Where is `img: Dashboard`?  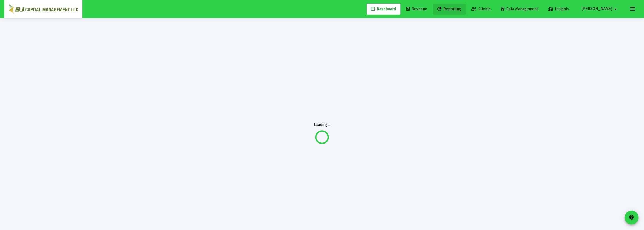 img: Dashboard is located at coordinates (43, 9).